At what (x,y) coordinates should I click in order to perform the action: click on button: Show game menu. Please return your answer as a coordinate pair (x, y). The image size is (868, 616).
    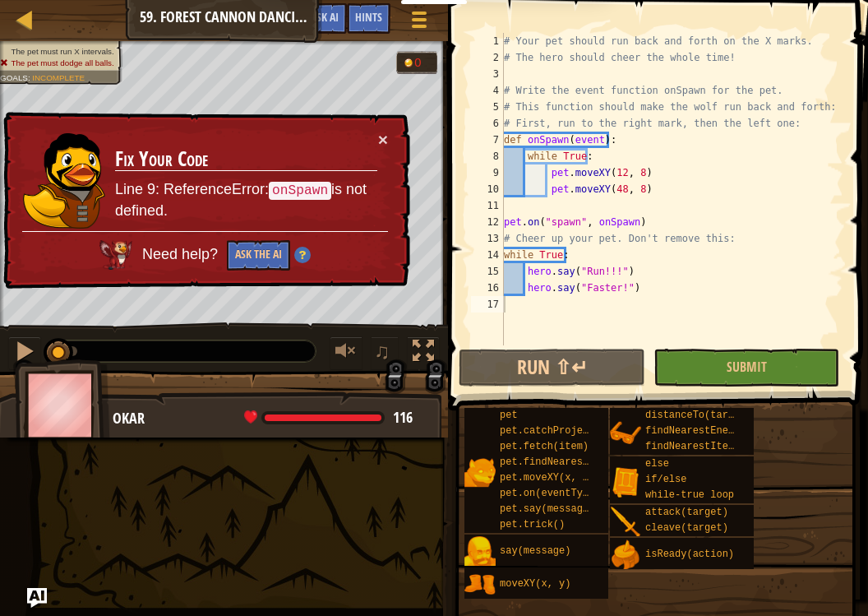
    Looking at the image, I should click on (420, 22).